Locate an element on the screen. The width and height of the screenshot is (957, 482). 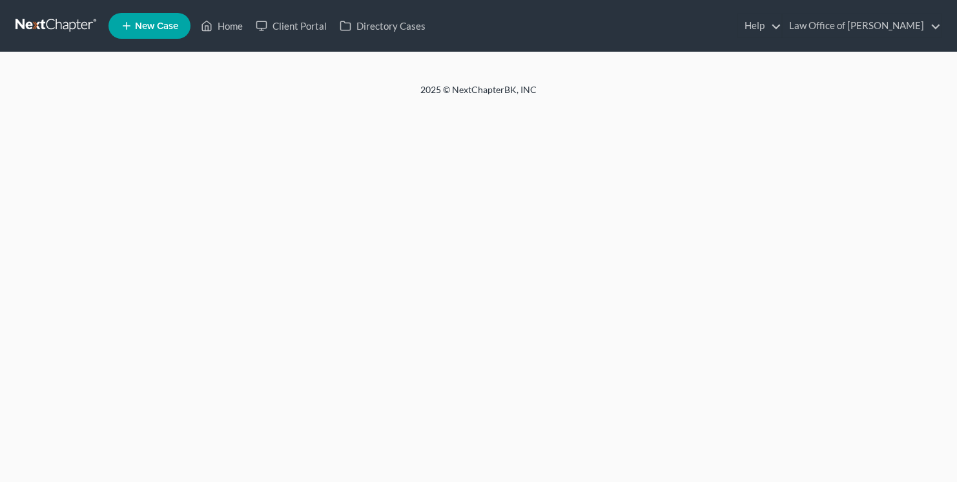
a: Directory Cases is located at coordinates (382, 26).